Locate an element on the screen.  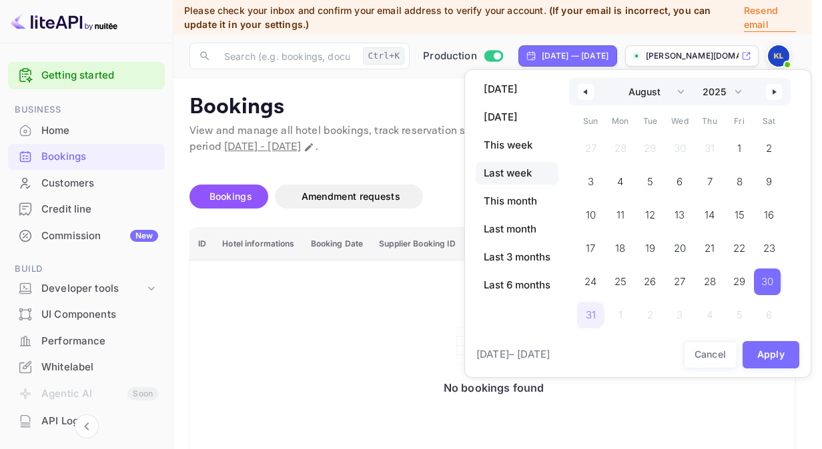
button: 23 is located at coordinates (768, 245).